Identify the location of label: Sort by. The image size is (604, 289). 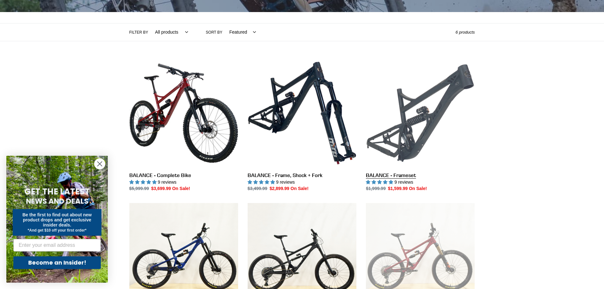
(214, 32).